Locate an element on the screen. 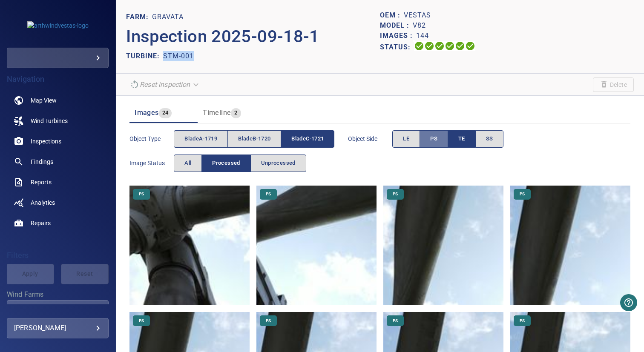  svg: Data Formatted 100% is located at coordinates (429, 46).